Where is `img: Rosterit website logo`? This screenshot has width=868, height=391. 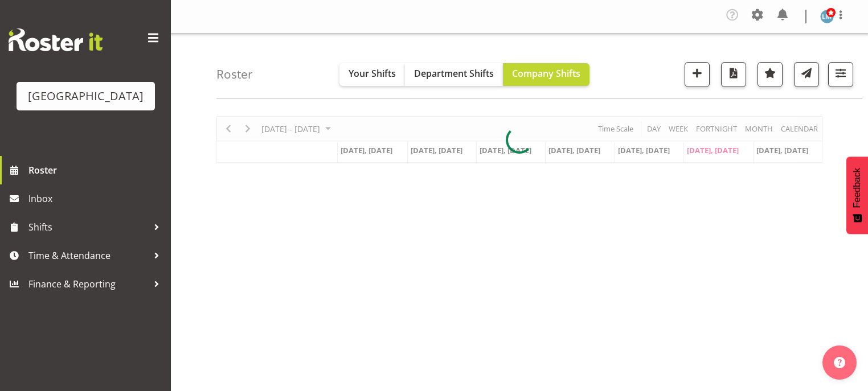
img: Rosterit website logo is located at coordinates (55, 40).